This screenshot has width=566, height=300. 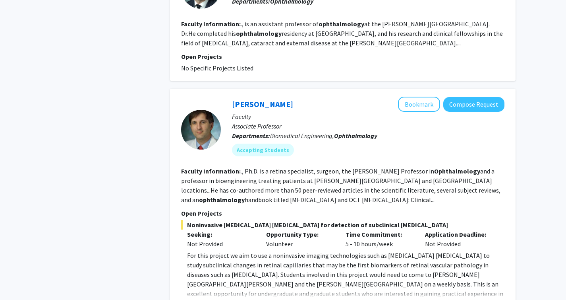 I want to click on button: Add Amir Kashani to Bookmarks, so click(x=419, y=104).